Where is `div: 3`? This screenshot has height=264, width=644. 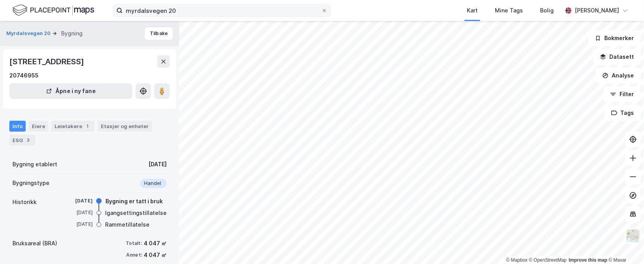 div: 3 is located at coordinates (28, 140).